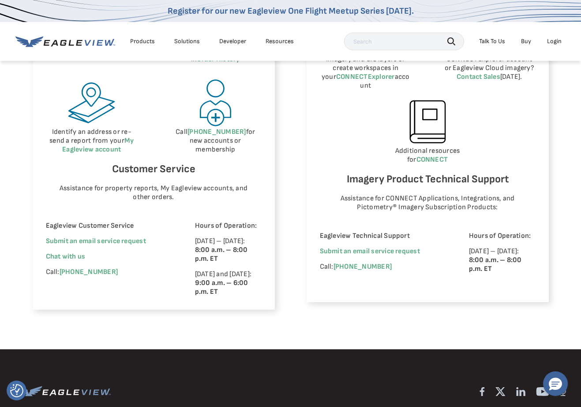 The image size is (581, 407). What do you see at coordinates (218, 59) in the screenshot?
I see `a: Order History` at bounding box center [218, 59].